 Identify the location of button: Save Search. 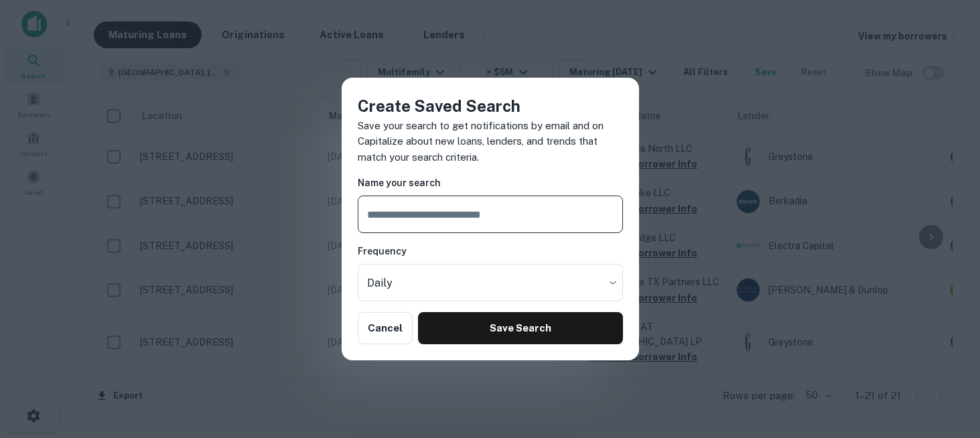
(520, 329).